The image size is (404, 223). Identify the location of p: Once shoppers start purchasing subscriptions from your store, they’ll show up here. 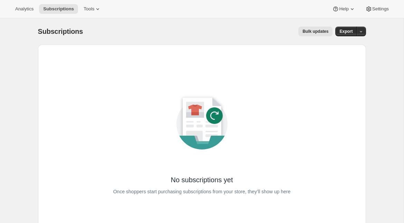
(202, 192).